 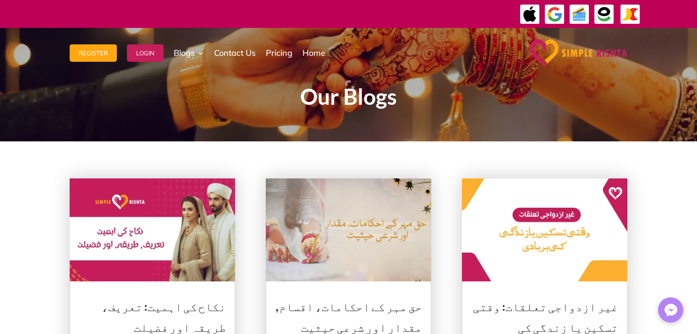 What do you see at coordinates (93, 53) in the screenshot?
I see `button: Register` at bounding box center [93, 53].